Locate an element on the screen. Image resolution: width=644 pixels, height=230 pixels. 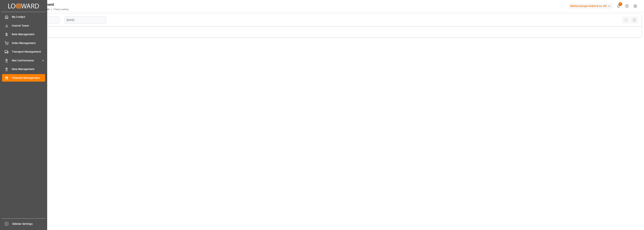
span: Transport Management is located at coordinates (28, 51).